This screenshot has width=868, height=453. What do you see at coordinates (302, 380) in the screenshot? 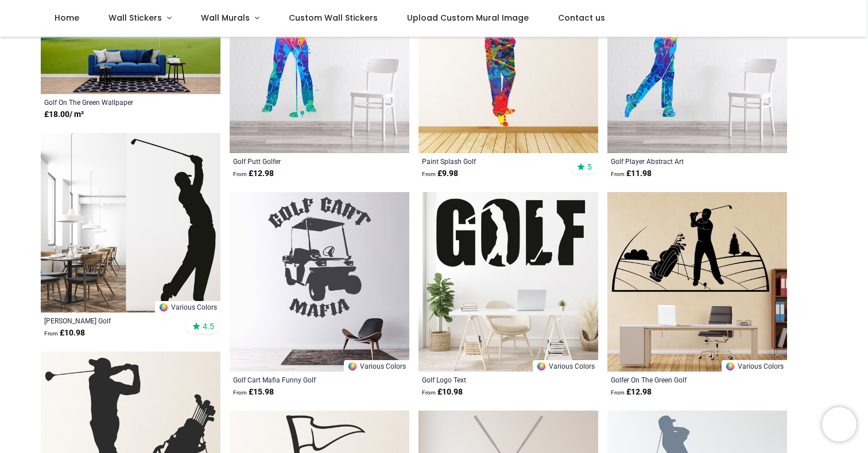
I see `div: Golf Cart Mafia Funny Golf` at bounding box center [302, 380].